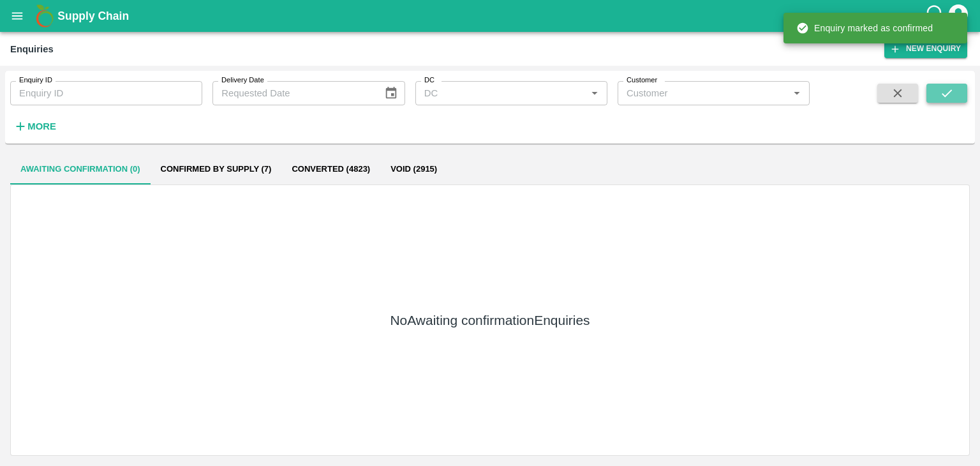 This screenshot has width=980, height=466. I want to click on input: Customer, so click(703, 93).